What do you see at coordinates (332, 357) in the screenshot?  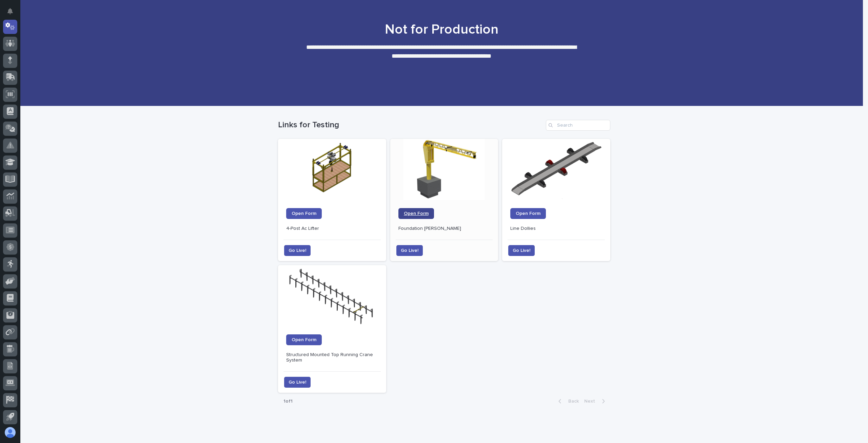 I see `p: Structured Mounted Top Running Crane System` at bounding box center [332, 357].